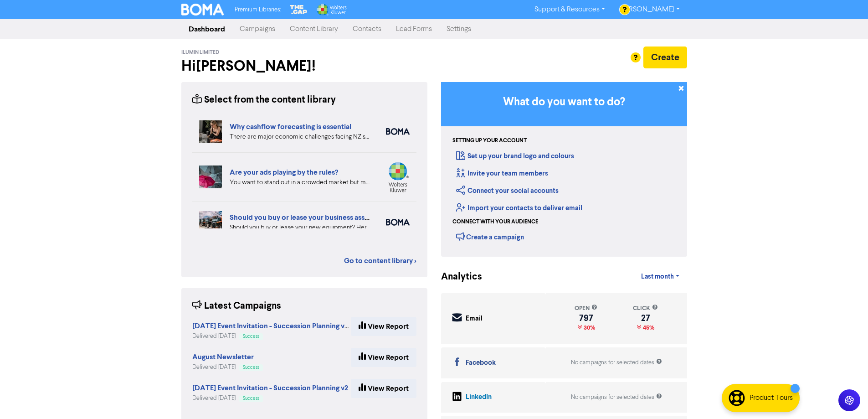  I want to click on div: Create a campaign, so click(490, 236).